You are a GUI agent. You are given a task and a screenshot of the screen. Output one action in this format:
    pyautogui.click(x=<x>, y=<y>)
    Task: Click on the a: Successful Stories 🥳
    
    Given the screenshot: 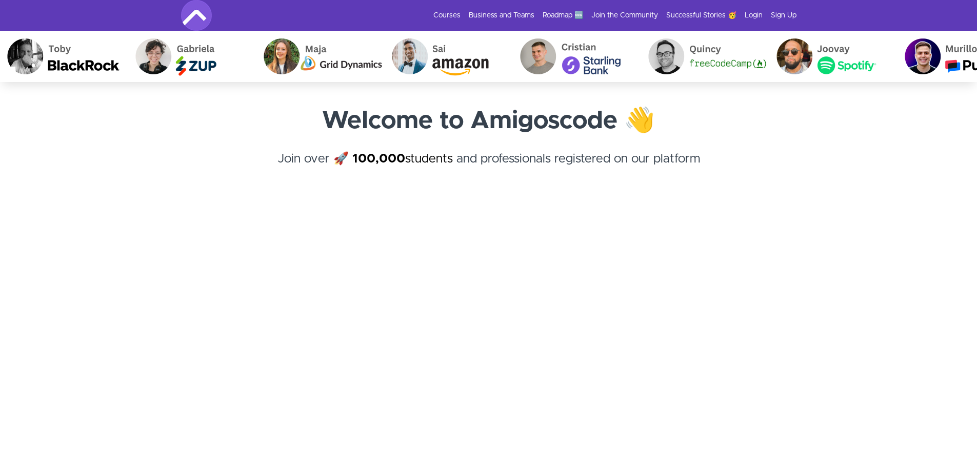 What is the action you would take?
    pyautogui.click(x=701, y=15)
    